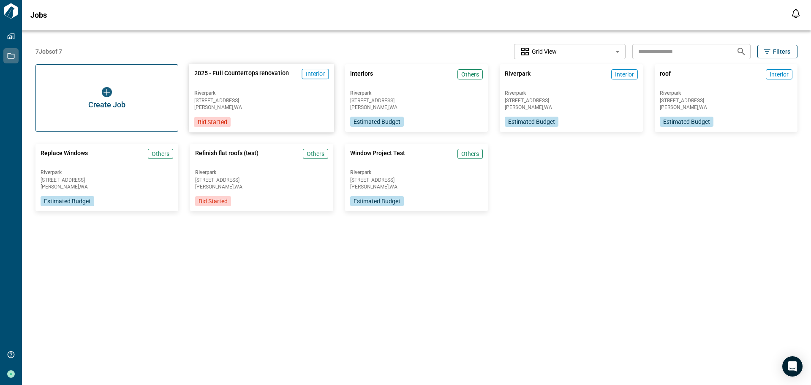  Describe the element at coordinates (796, 14) in the screenshot. I see `button: Open notification feed` at that location.